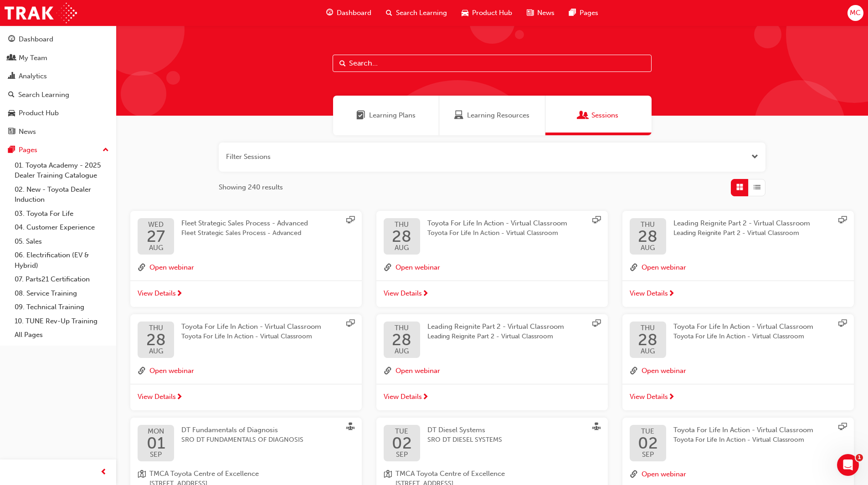 The height and width of the screenshot is (485, 868). I want to click on span: 1, so click(860, 457).